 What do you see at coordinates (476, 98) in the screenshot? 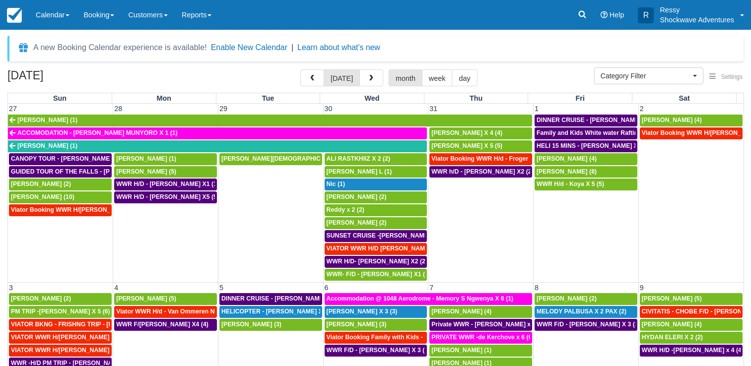
I see `span: Thu` at bounding box center [476, 98].